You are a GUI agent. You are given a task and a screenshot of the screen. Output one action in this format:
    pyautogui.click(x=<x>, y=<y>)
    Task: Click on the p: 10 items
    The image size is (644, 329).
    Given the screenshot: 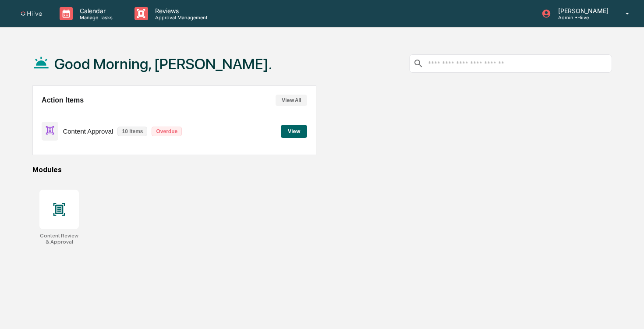 What is the action you would take?
    pyautogui.click(x=132, y=132)
    